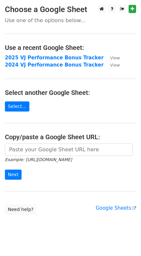 This screenshot has width=141, height=256. Describe the element at coordinates (70, 93) in the screenshot. I see `h4: Select another Google Sheet:` at that location.